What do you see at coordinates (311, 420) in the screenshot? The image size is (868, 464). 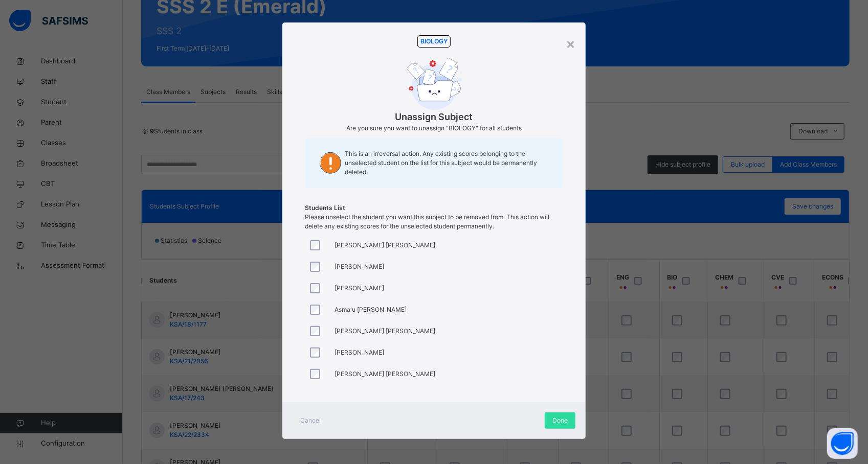 I see `span: Cancel` at bounding box center [311, 420].